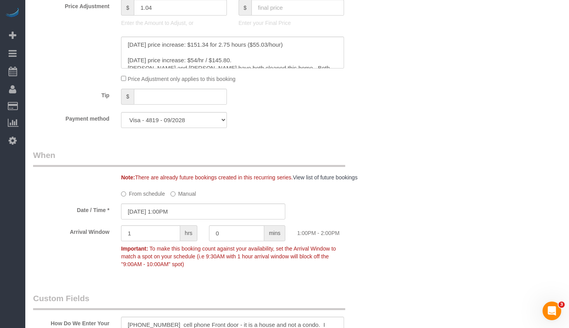 This screenshot has width=569, height=328. Describe the element at coordinates (228, 256) in the screenshot. I see `span: To make this booking count against your availability, set the Arrival Window to match a spot on y...` at that location.